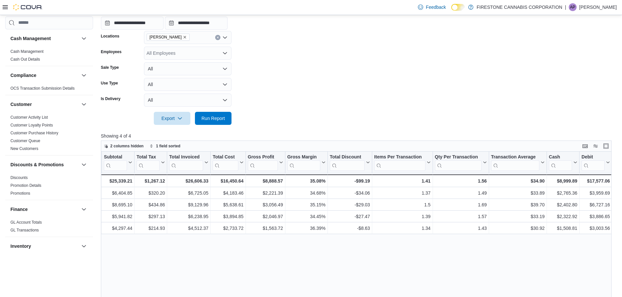 This screenshot has width=622, height=297. Describe the element at coordinates (44, 104) in the screenshot. I see `button: Customer` at that location.